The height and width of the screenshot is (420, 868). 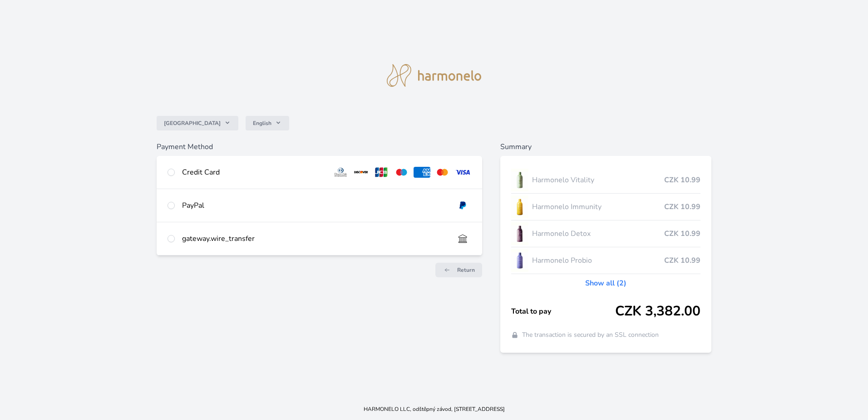 What do you see at coordinates (402, 172) in the screenshot?
I see `img: maestro.svg` at bounding box center [402, 172].